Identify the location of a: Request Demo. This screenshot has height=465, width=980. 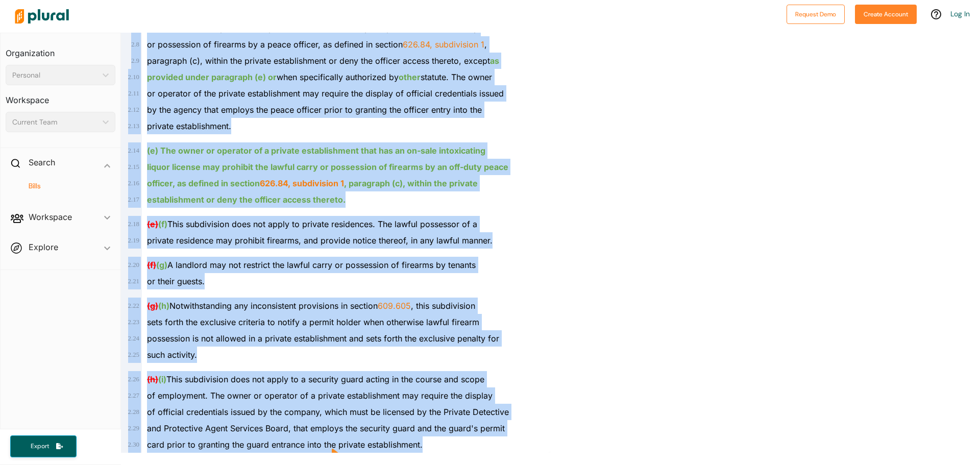
(816, 14).